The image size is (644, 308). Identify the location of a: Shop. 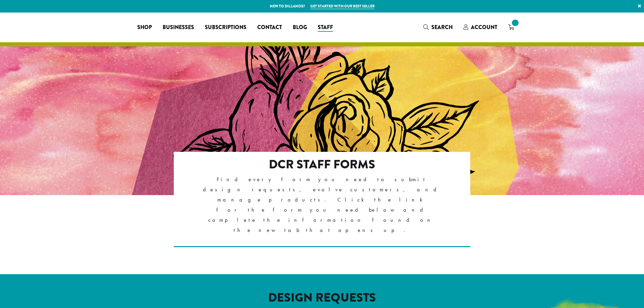
(144, 27).